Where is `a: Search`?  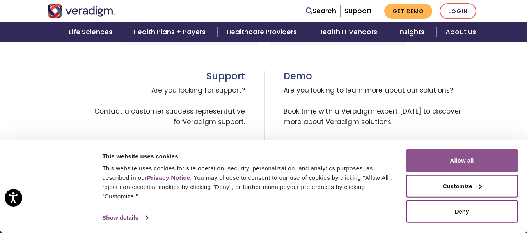 a: Search is located at coordinates (321, 11).